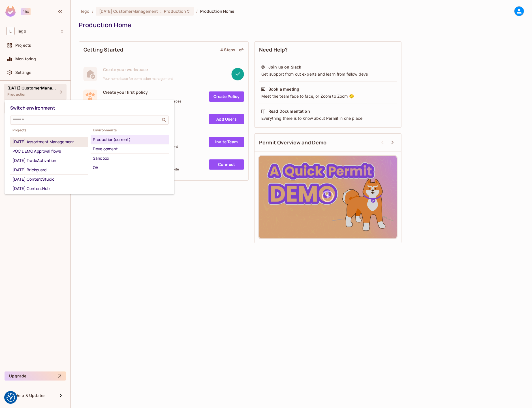  What do you see at coordinates (130, 139) in the screenshot?
I see `div: Production (current)` at bounding box center [130, 139].